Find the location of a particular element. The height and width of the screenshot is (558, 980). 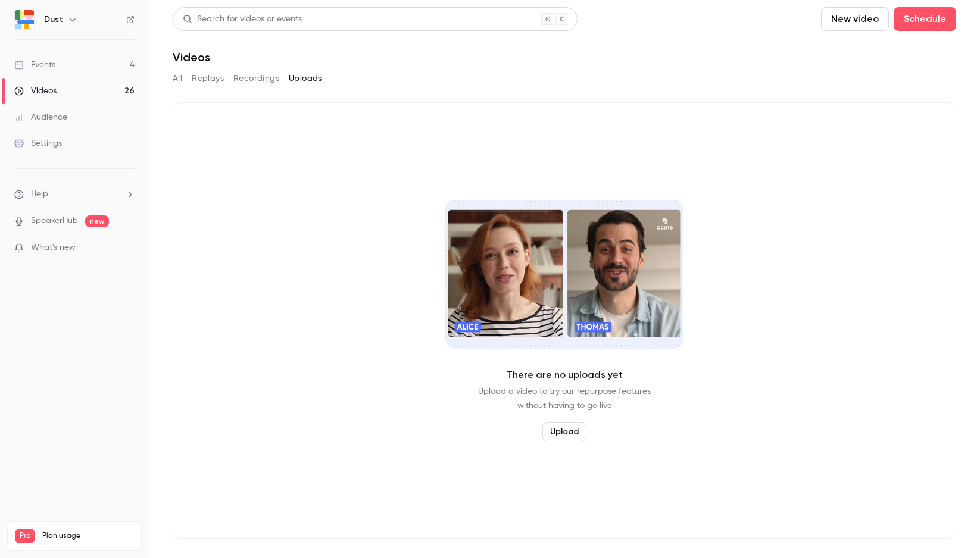

button: Uploads is located at coordinates (306, 78).